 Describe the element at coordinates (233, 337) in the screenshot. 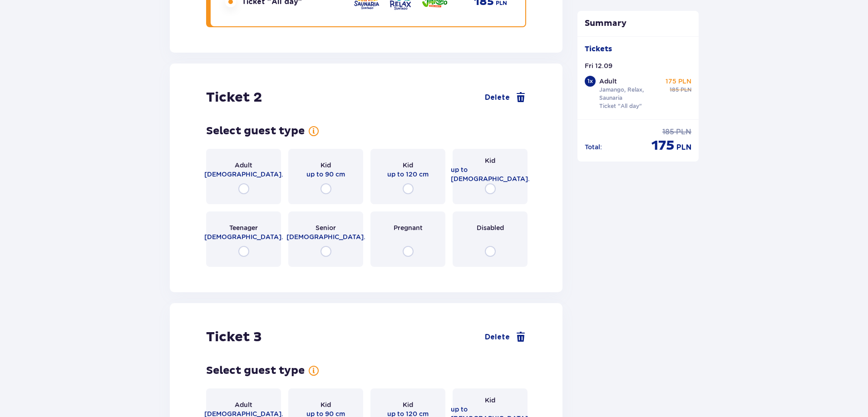

I see `p: Ticket 3` at that location.